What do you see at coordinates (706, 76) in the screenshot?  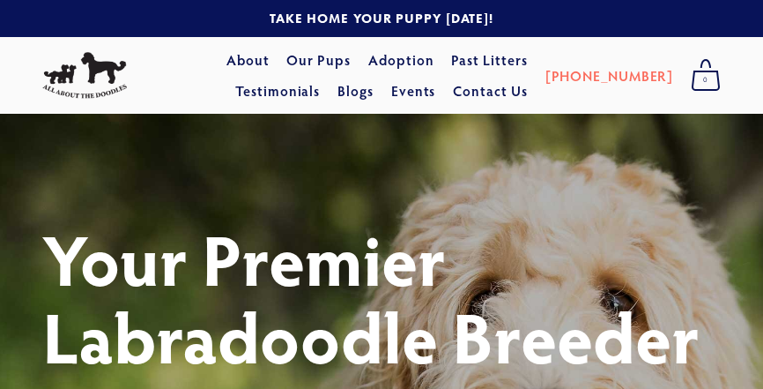 I see `a: 0 items in cart` at bounding box center [706, 76].